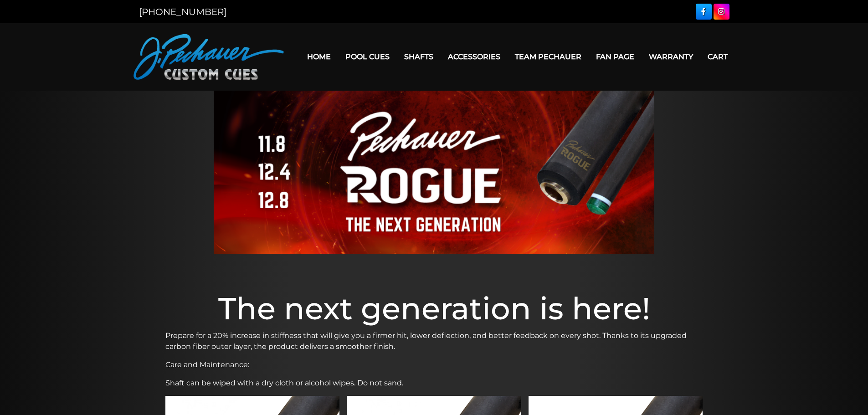 This screenshot has width=868, height=415. I want to click on p: Care and Maintenance:, so click(434, 365).